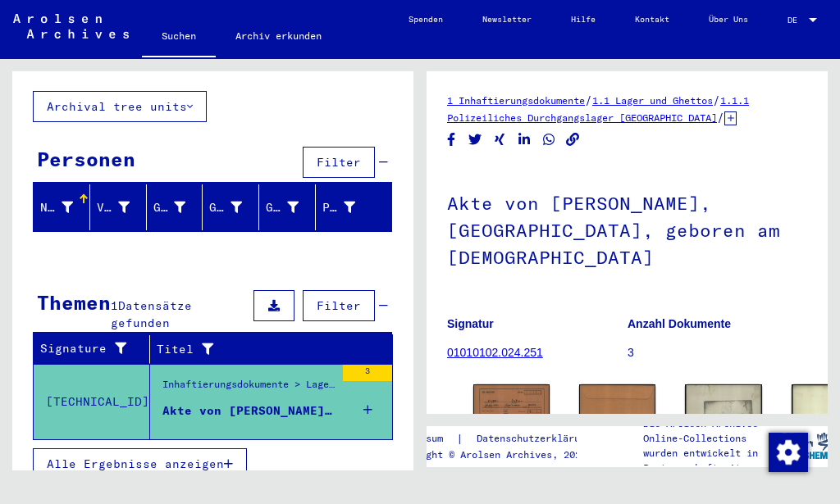  I want to click on span: Datensätze gefunden, so click(150, 314).